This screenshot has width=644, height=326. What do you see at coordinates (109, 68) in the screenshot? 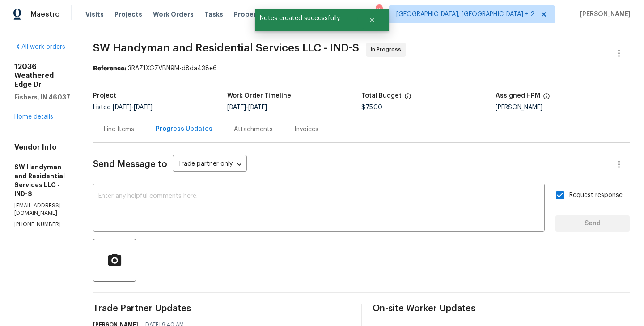
I see `b: Reference:` at bounding box center [109, 68].